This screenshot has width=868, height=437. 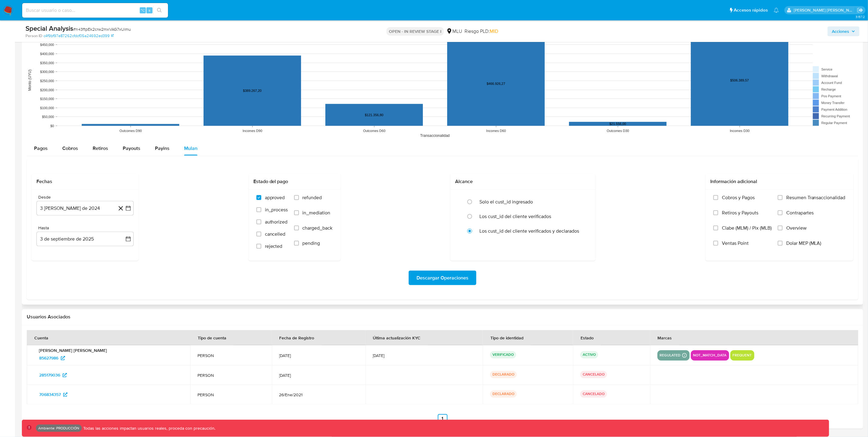 I want to click on h2: Usuarios Asociados, so click(x=442, y=317).